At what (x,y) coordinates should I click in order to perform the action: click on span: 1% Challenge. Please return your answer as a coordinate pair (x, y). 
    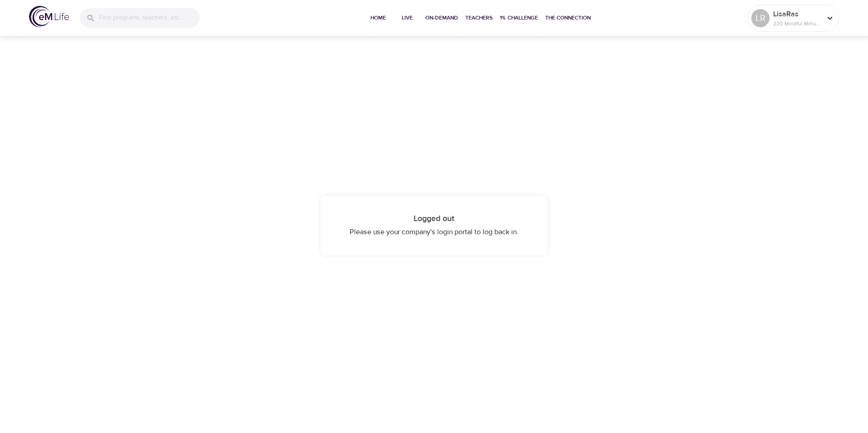
    Looking at the image, I should click on (519, 18).